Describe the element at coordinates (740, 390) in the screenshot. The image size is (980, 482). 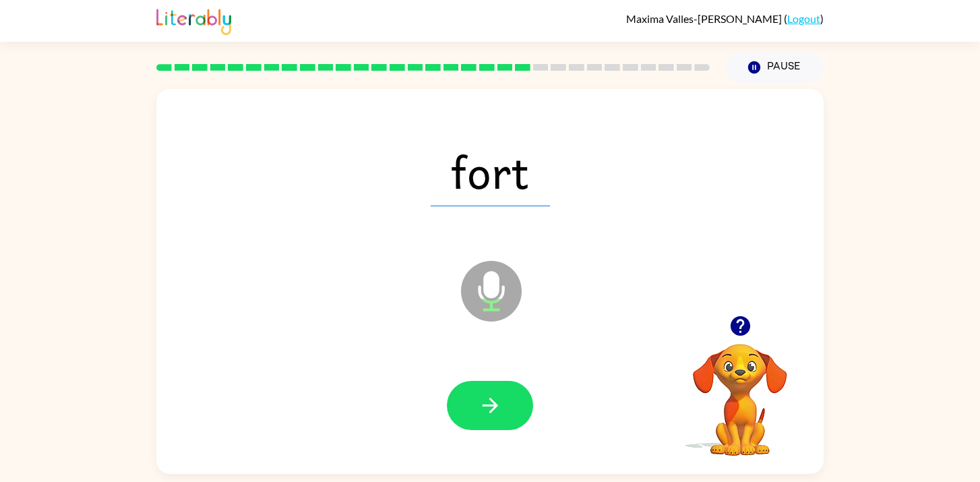
I see `video: Your browser must support playing .mp4 files to use Literably. Please try using another browser.` at that location.